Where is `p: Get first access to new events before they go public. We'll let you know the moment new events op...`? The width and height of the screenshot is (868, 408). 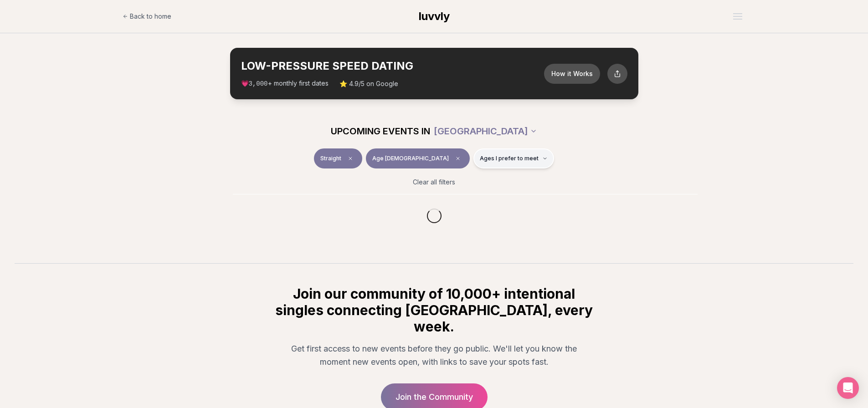 p: Get first access to new events before they go public. We'll let you know the moment new events op... is located at coordinates (434, 355).